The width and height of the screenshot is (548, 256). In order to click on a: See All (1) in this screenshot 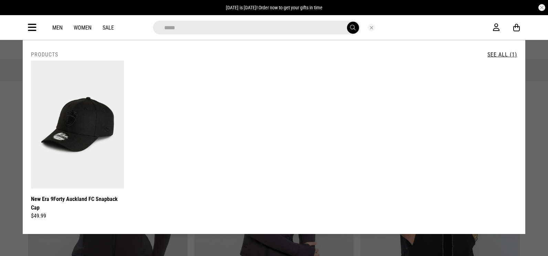, I will do `click(502, 54)`.